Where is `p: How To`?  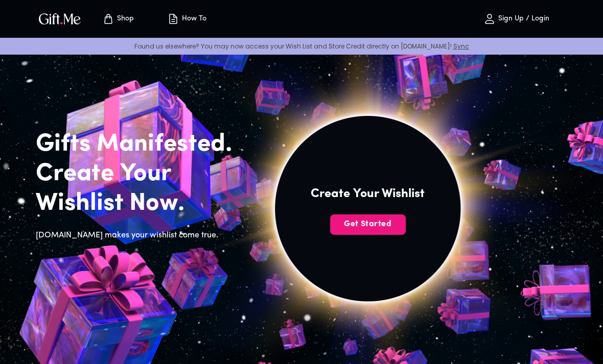
p: How To is located at coordinates (193, 19).